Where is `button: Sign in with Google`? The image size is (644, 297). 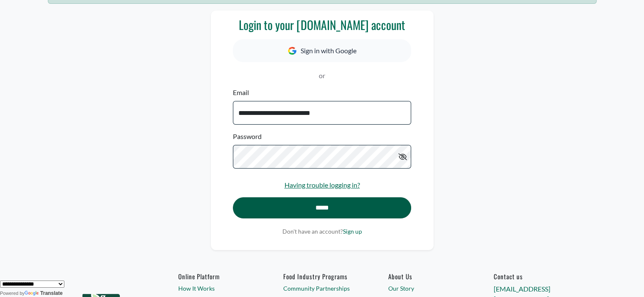
button: Sign in with Google is located at coordinates (322, 51).